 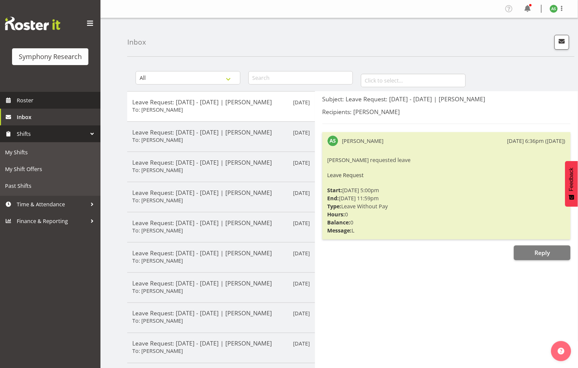 What do you see at coordinates (50, 169) in the screenshot?
I see `span: My Shift Offers` at bounding box center [50, 169].